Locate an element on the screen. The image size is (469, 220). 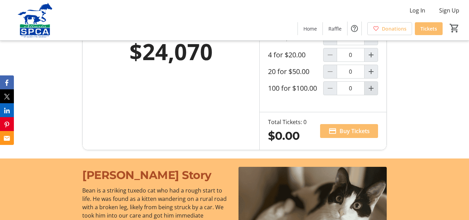
label: 100 for $100.00 is located at coordinates (292, 88).